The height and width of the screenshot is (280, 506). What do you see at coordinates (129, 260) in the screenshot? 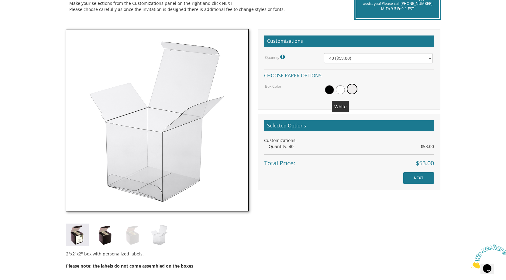
I see `span: ox with personalized labels.` at bounding box center [129, 260].